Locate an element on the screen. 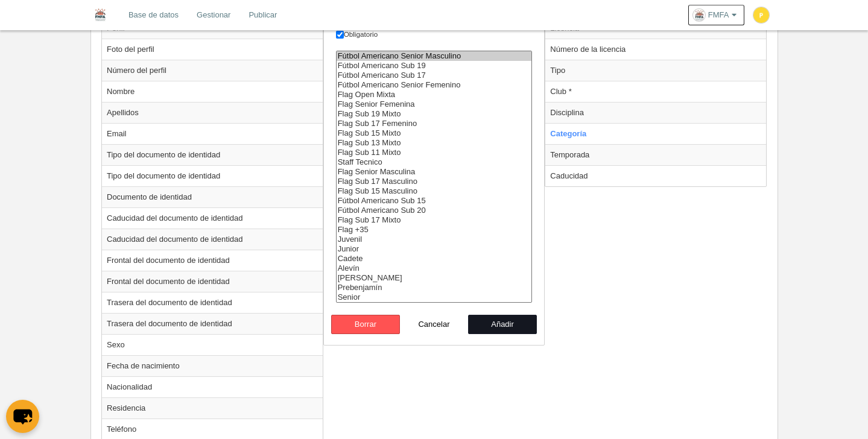 This screenshot has height=439, width=868. option: Flag Sub 11 Mixto is located at coordinates (434, 153).